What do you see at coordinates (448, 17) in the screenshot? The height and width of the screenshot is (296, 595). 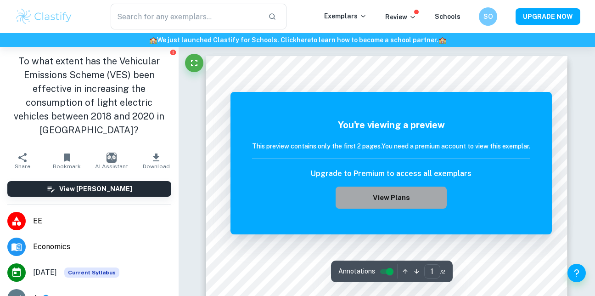 I see `a: Schools` at bounding box center [448, 17].